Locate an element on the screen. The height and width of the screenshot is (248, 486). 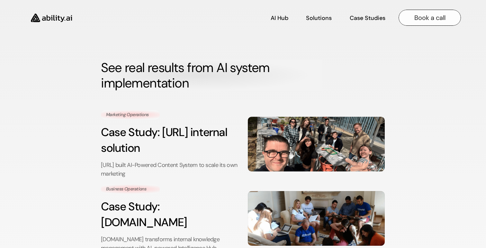
p: Book a call is located at coordinates (430, 18).